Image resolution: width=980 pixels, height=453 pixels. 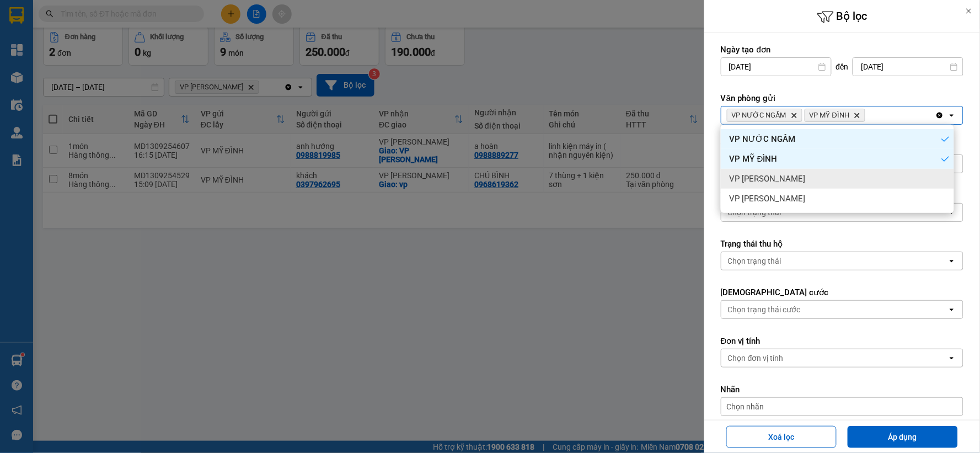 What do you see at coordinates (869, 115) in the screenshot?
I see `input: Selected VP NƯỚC NGẦM, VP MỸ ĐÌNH.` at bounding box center [869, 115].